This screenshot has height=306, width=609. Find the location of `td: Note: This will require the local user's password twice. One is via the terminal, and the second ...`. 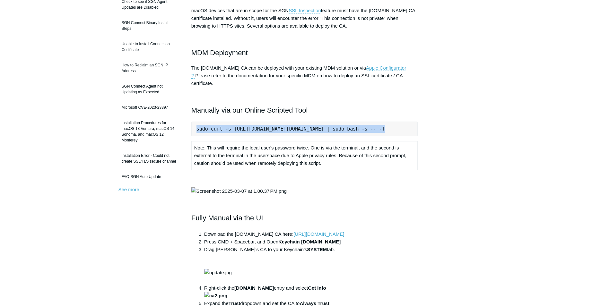

td: Note: This will require the local user's password twice. One is via the terminal, and the second ... is located at coordinates (304, 156).